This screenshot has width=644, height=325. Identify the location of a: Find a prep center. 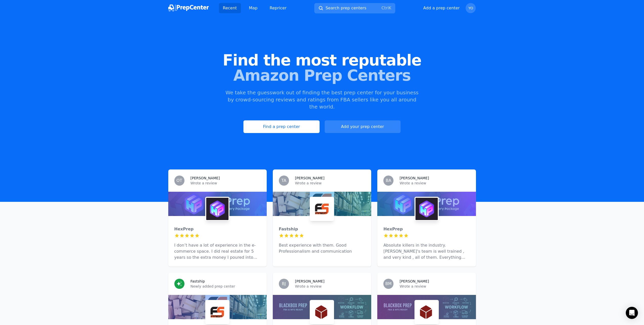
(281, 127).